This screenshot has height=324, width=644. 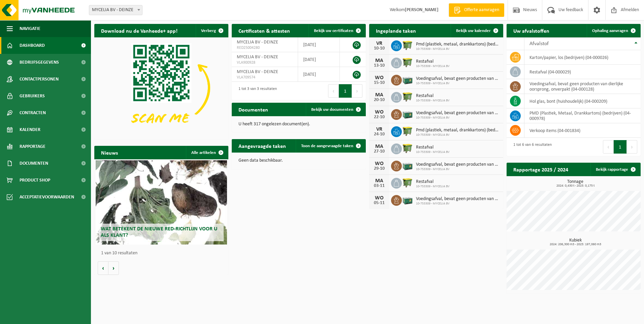 What do you see at coordinates (47, 197) in the screenshot?
I see `span: Acceptatievoorwaarden` at bounding box center [47, 197].